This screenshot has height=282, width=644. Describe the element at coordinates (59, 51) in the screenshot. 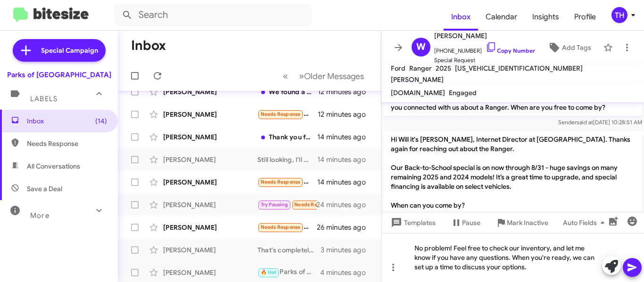

I see `a: Special Campaign` at that location.